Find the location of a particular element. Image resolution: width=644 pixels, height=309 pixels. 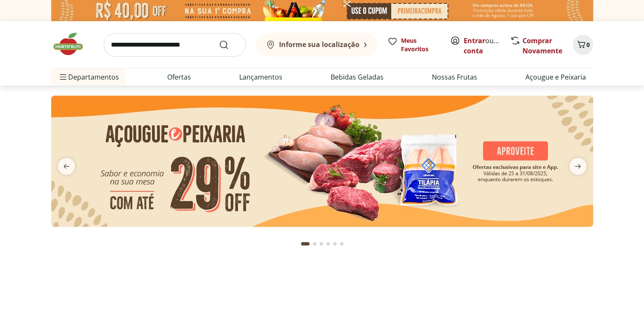

a: Ofertas is located at coordinates (179, 77).